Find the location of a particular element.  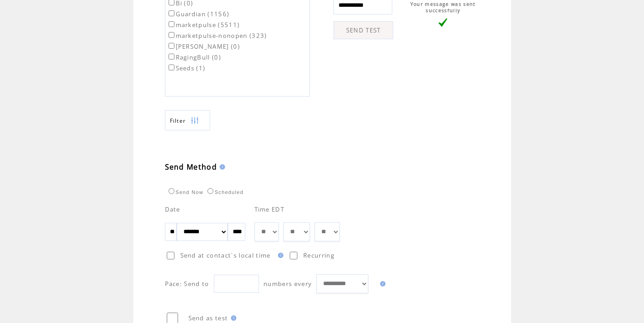

span: Send Method is located at coordinates (191, 167).